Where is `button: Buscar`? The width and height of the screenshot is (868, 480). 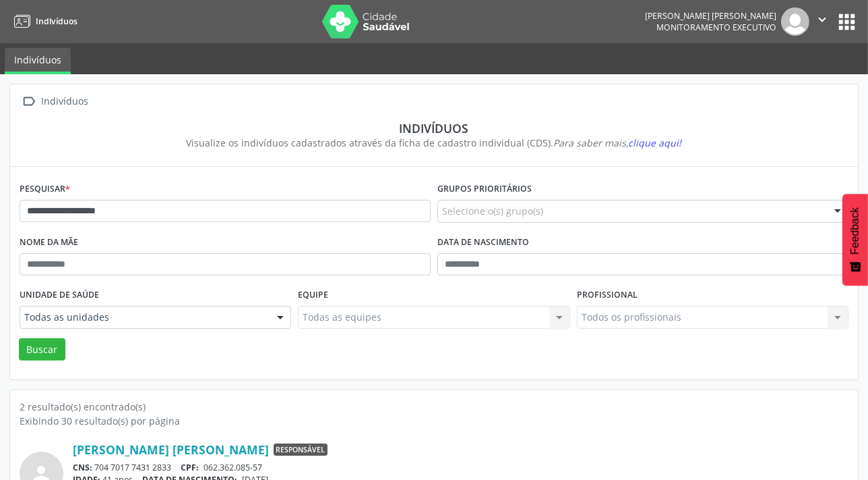
button: Buscar is located at coordinates (42, 349).